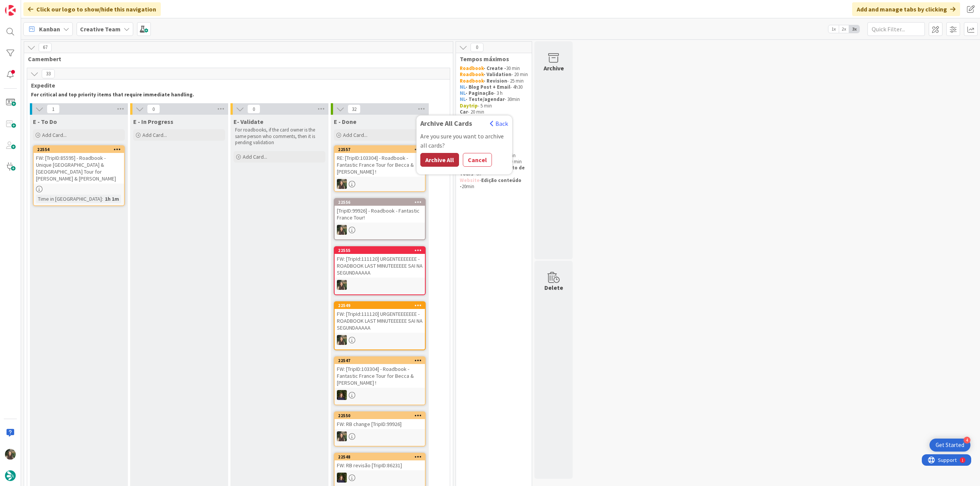 Image resolution: width=980 pixels, height=486 pixels. What do you see at coordinates (464, 140) in the screenshot?
I see `div: Are you sure you want to archive all cards?` at bounding box center [464, 140].